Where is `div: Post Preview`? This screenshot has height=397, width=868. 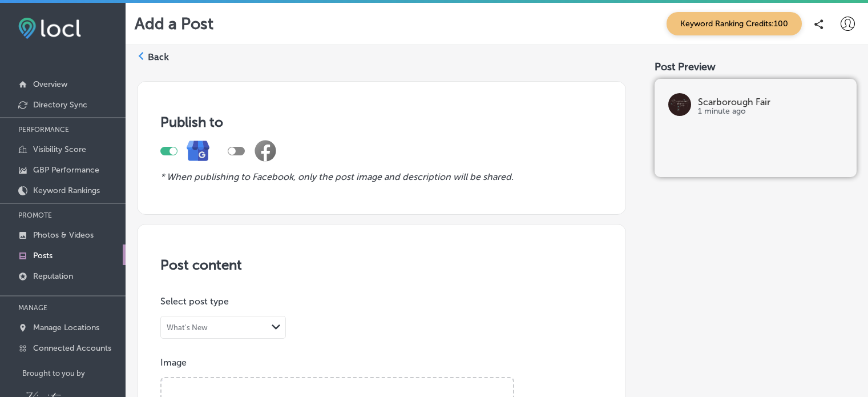 div: Post Preview is located at coordinates (756, 67).